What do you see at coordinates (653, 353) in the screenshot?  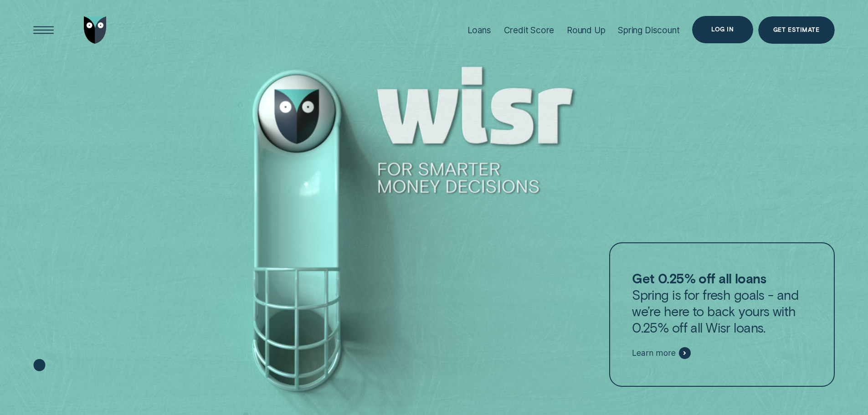 I see `span: Learn more` at bounding box center [653, 353].